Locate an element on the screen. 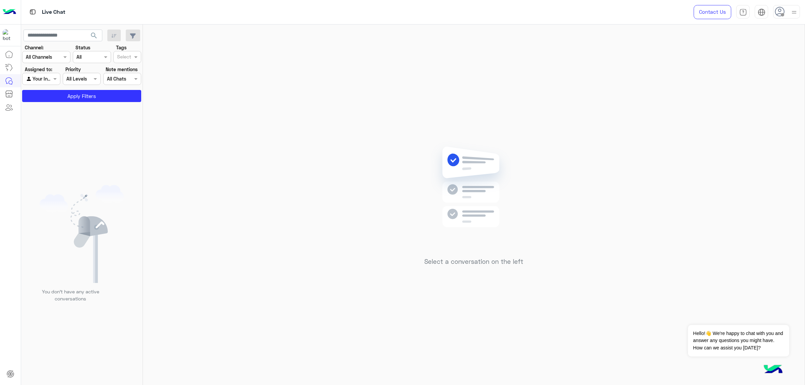 The height and width of the screenshot is (385, 805). div: Select is located at coordinates (123, 57).